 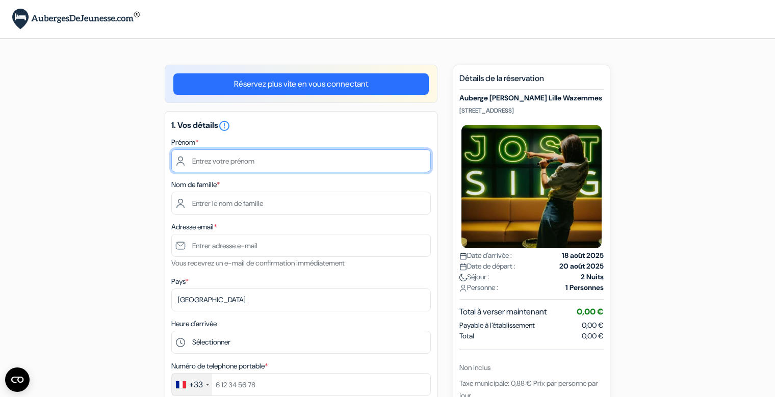 I want to click on h5: 1. Vos détails, so click(x=301, y=126).